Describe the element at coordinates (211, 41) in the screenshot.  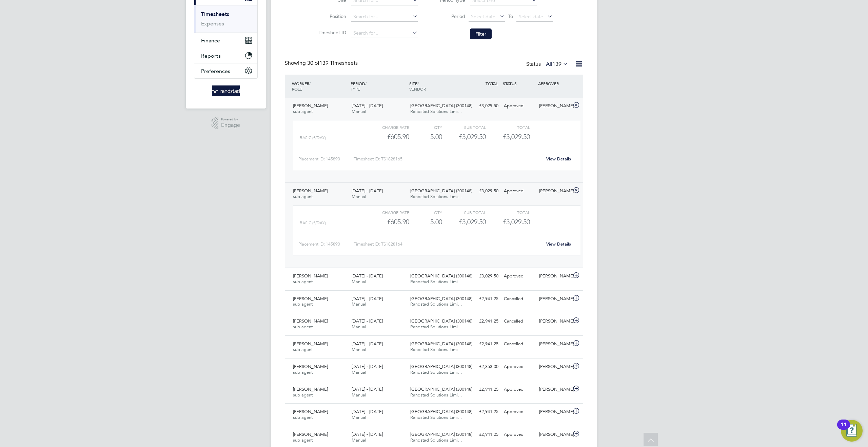
I see `span: Finance` at that location.